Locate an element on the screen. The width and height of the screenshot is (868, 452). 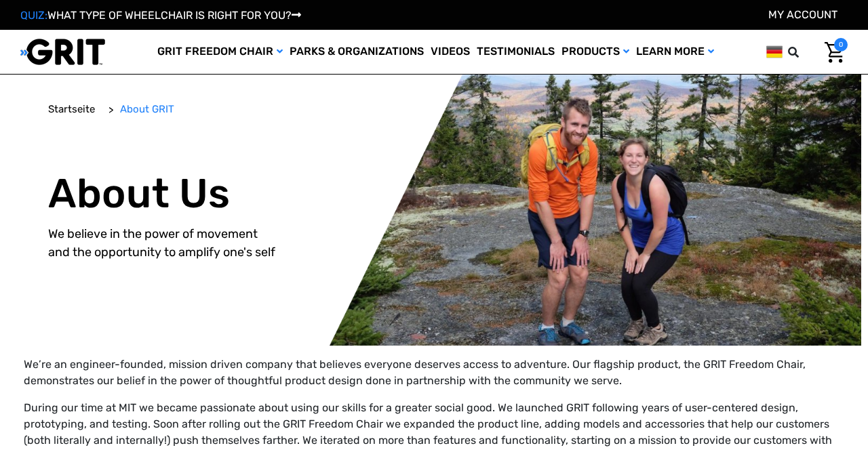
a: Startseite is located at coordinates (71, 109).